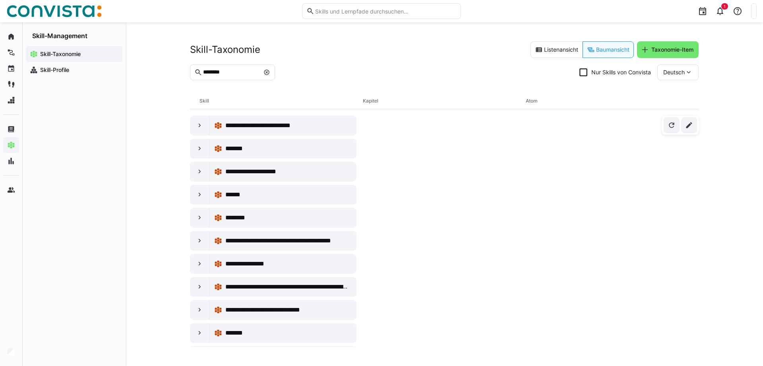 The image size is (763, 366). What do you see at coordinates (616, 72) in the screenshot?
I see `eds-checkbox: Nur Skills von Convista` at bounding box center [616, 72].